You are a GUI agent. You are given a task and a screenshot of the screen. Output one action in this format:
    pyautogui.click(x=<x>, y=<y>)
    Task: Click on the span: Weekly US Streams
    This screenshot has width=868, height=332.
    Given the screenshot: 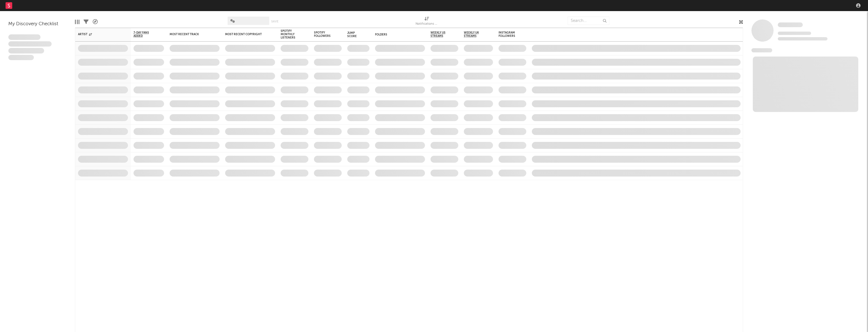 What is the action you would take?
    pyautogui.click(x=440, y=34)
    